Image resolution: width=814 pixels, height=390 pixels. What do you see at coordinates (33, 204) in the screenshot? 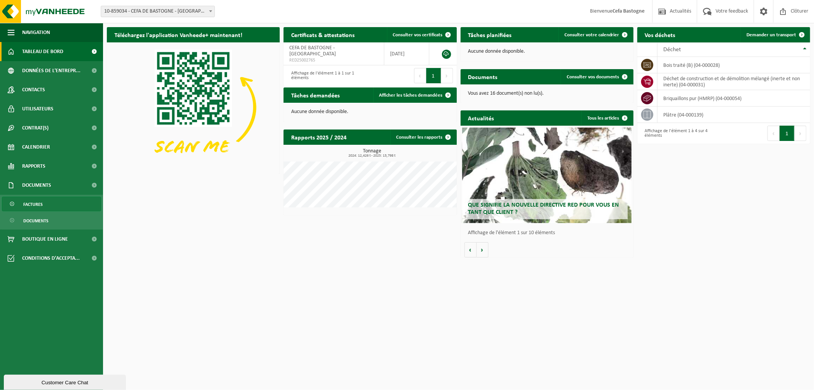
I see `span: Factures` at bounding box center [33, 204].